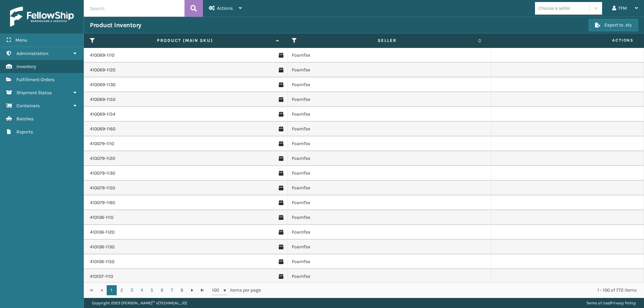 The image size is (644, 308). What do you see at coordinates (34, 93) in the screenshot?
I see `span: Shipment Status` at bounding box center [34, 93].